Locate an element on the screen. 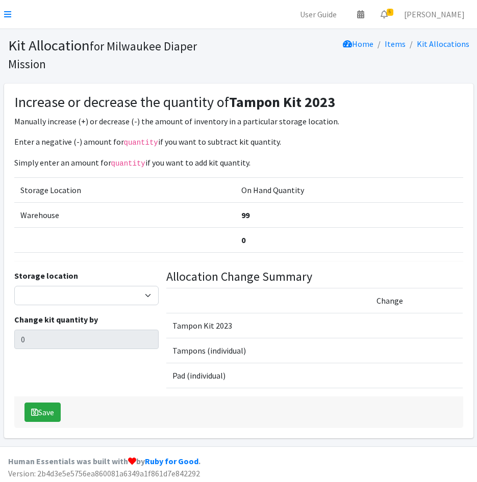  td: Tampon Kit 2023 is located at coordinates (268, 326).